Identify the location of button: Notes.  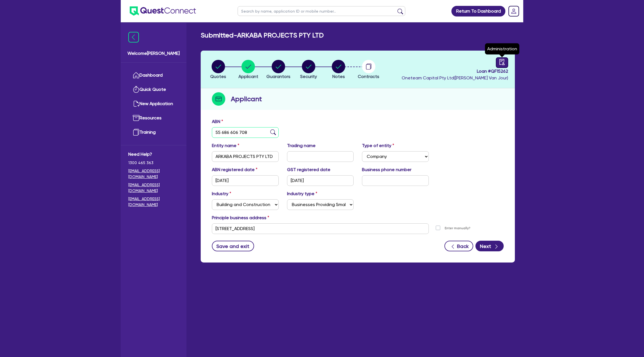
(338, 70).